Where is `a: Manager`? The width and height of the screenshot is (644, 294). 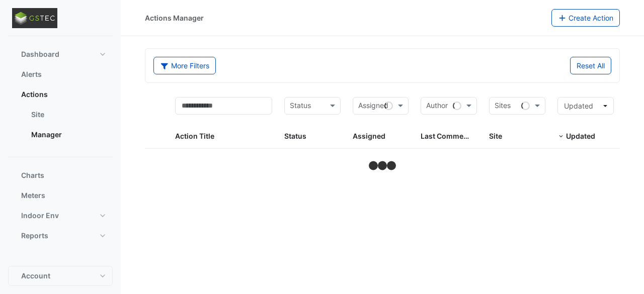 a: Manager is located at coordinates (68, 135).